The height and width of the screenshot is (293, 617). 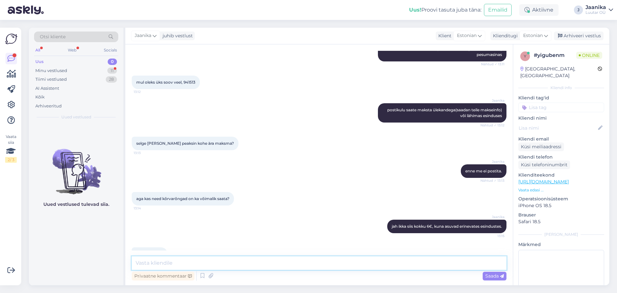 What do you see at coordinates (445, 10) in the screenshot?
I see `div: Proovi tasuta juba täna:` at bounding box center [445, 10].